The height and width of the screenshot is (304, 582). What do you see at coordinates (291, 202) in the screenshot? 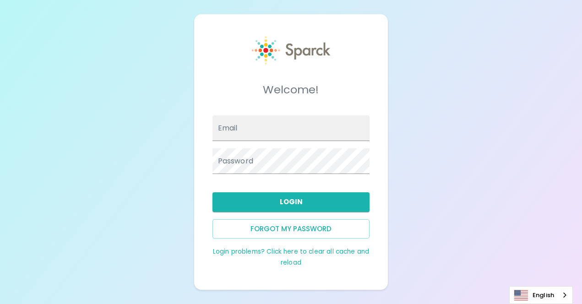
I see `button: Login` at bounding box center [291, 202].